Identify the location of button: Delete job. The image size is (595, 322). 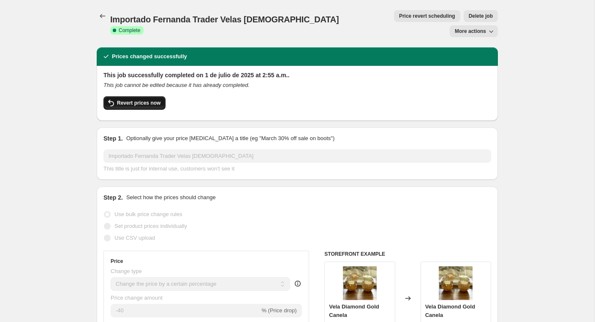
(480, 16).